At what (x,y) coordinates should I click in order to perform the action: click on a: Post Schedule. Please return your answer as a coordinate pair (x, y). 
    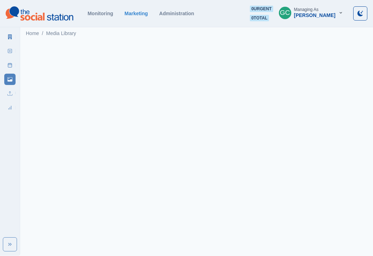
    Looking at the image, I should click on (10, 65).